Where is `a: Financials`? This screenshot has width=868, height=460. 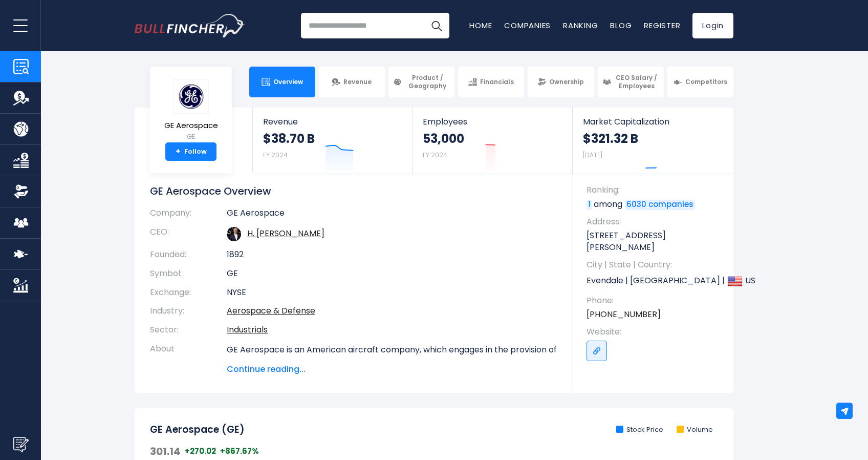
a: Financials is located at coordinates (491, 82).